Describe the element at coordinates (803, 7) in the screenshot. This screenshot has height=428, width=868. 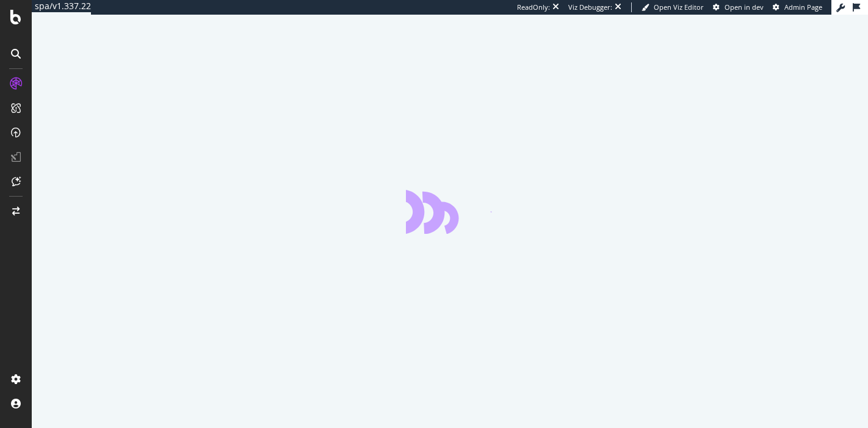
I see `span: Admin Page` at that location.